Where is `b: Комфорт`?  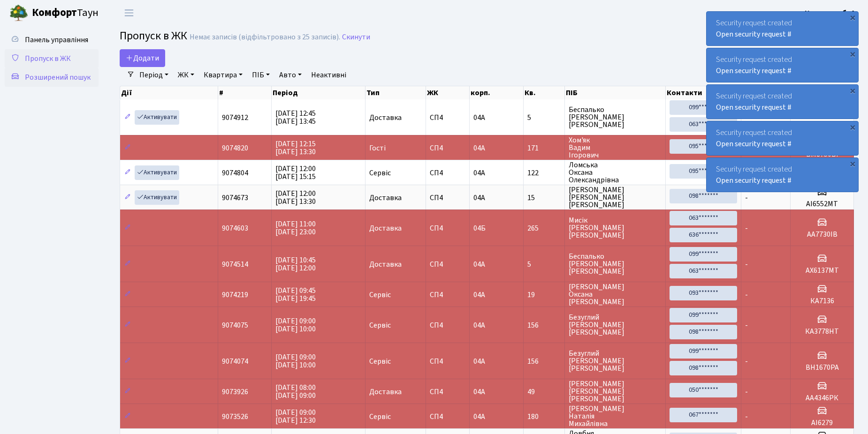 b: Комфорт is located at coordinates (54, 13).